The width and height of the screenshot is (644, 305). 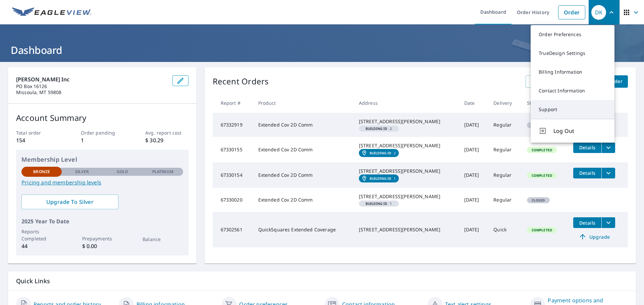 I want to click on td: Quick, so click(x=504, y=230).